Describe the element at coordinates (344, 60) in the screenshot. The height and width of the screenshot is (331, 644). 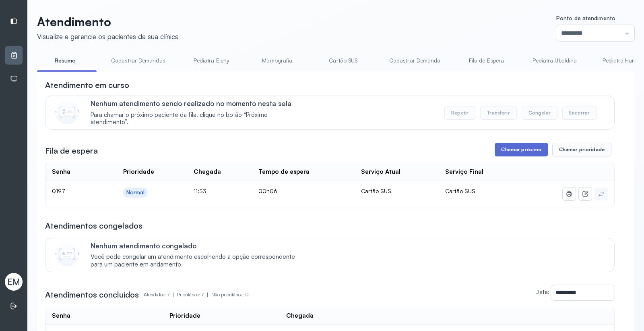
I see `a: Cartão SUS` at that location.